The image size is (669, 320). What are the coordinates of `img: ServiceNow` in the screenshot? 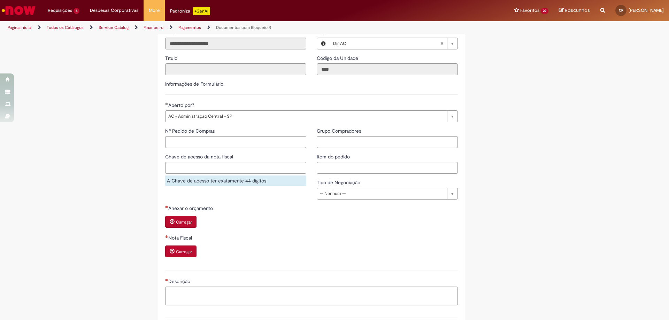 It's located at (18, 10).